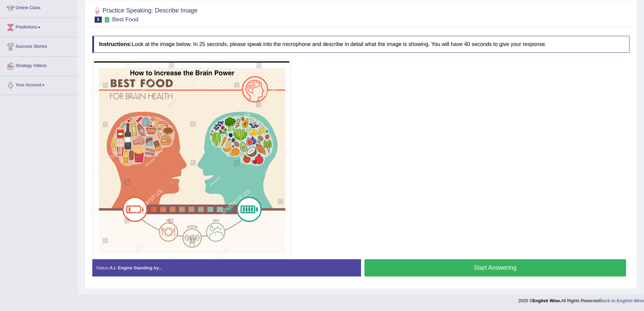 Image resolution: width=644 pixels, height=311 pixels. What do you see at coordinates (115, 44) in the screenshot?
I see `b: Instructions:` at bounding box center [115, 44].